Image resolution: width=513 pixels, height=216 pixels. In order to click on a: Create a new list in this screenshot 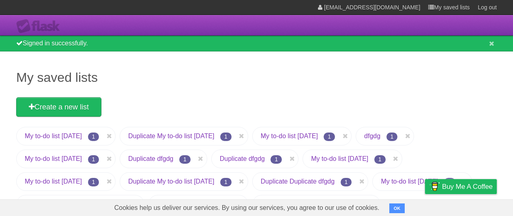, I will do `click(59, 107)`.